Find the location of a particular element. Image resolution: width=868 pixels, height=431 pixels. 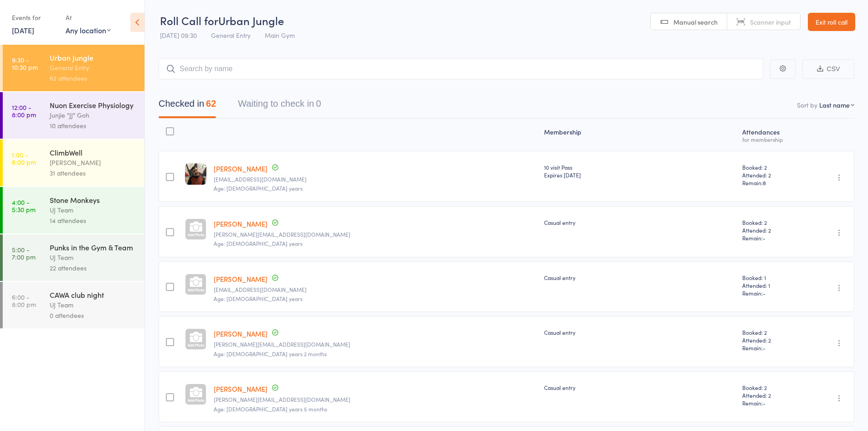

div: Atten­dances is located at coordinates (773, 134).